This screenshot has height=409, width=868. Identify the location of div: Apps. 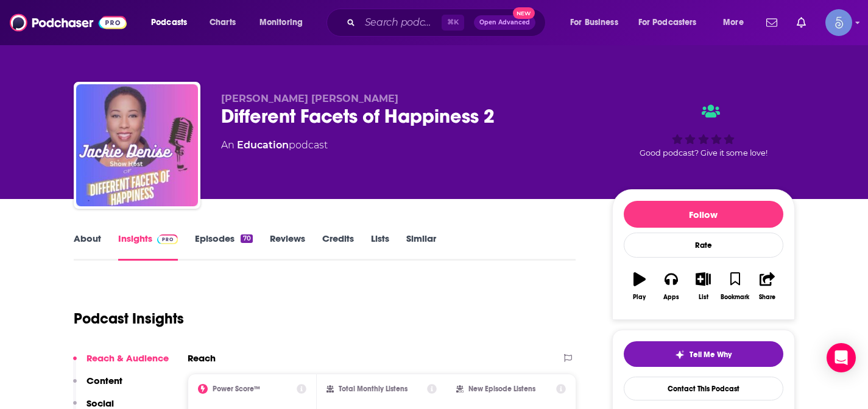
(672, 297).